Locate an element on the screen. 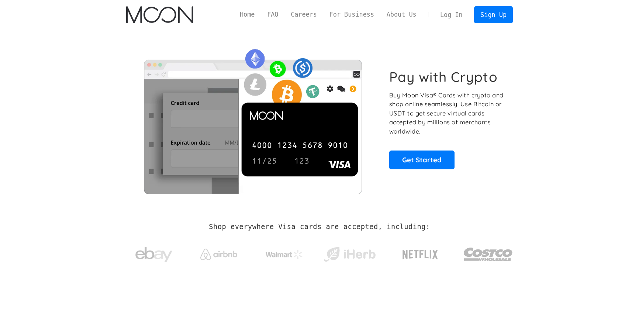  h2: Shop everywhere Visa cards are accepted, including: is located at coordinates (319, 227).